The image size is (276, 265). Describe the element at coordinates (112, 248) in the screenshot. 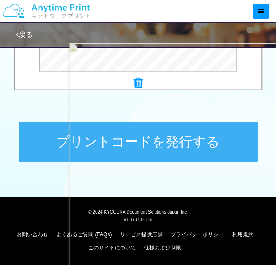

I see `a: このサイトについて` at that location.